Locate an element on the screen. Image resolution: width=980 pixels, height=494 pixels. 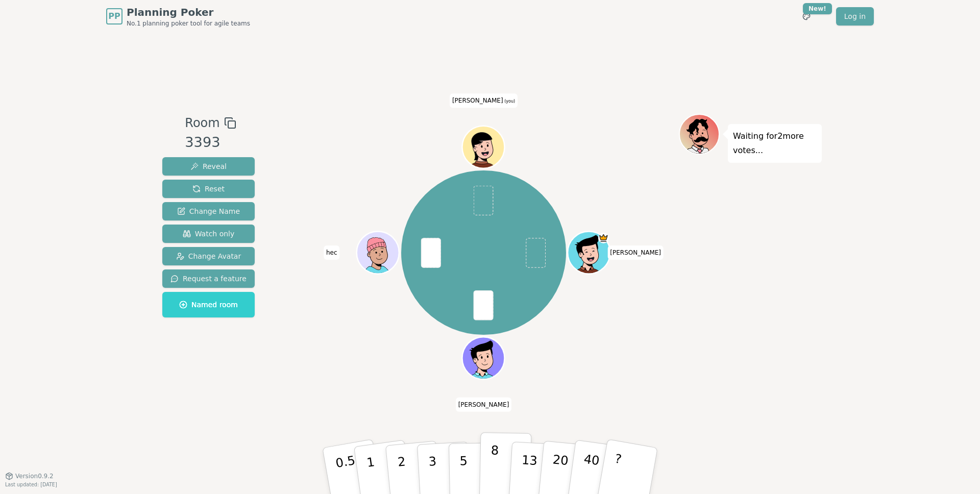
a: PPPlanning PokerNo.1 planning poker tool for agile teams is located at coordinates (178, 16).